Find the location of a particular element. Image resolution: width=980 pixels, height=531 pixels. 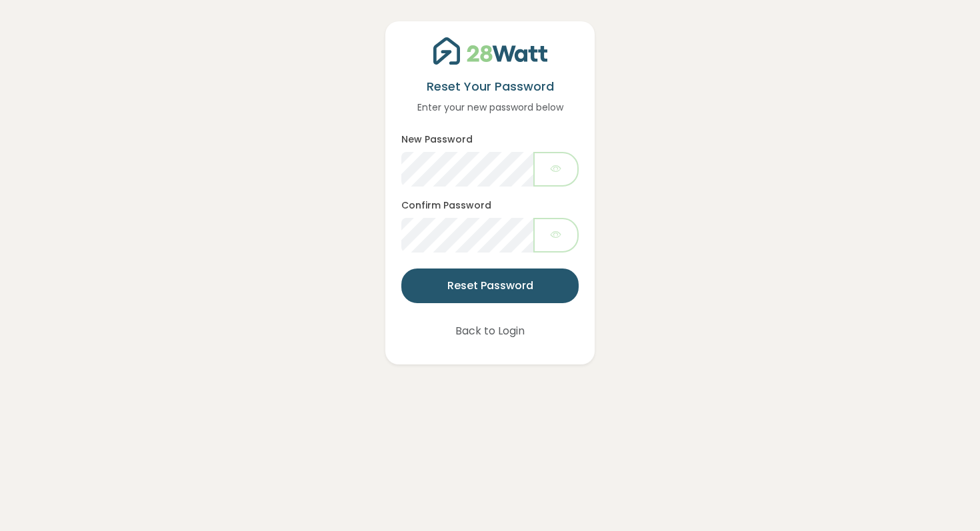

p: Enter your new password below is located at coordinates (490, 107).